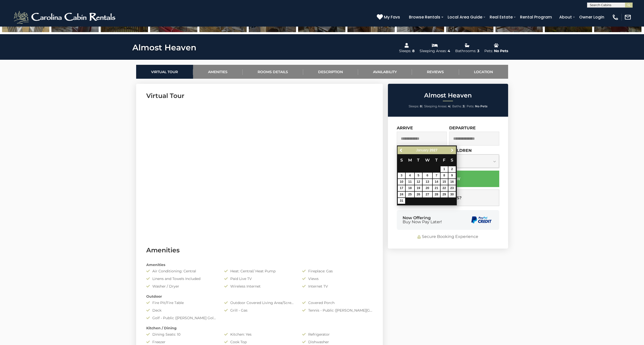 The height and width of the screenshot is (345, 644). Describe the element at coordinates (259, 334) in the screenshot. I see `div: Kitchen: Yes` at that location.